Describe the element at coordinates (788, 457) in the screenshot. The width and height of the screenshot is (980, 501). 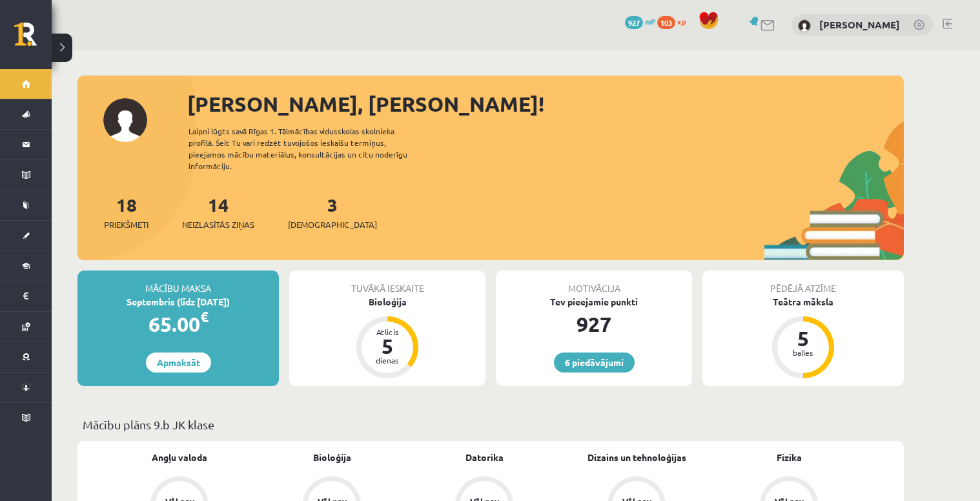
I see `a: Fizika` at that location.